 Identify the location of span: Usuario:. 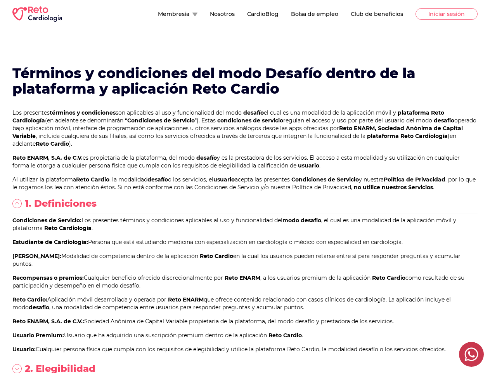
(24, 349).